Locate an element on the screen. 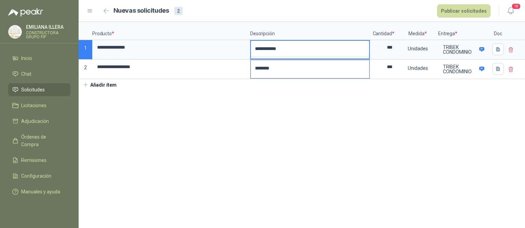  a: Remisiones is located at coordinates (39, 160).